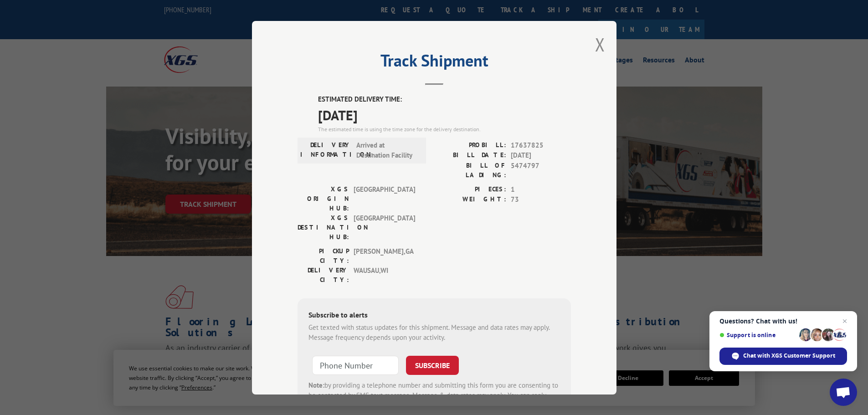  I want to click on span: 1, so click(541, 189).